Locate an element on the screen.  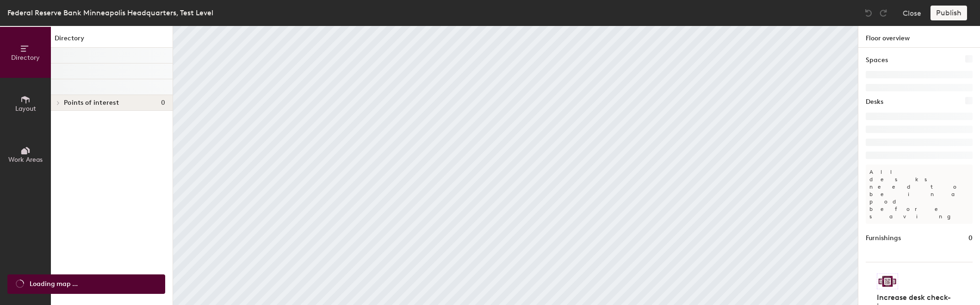
button: Close is located at coordinates (912, 13).